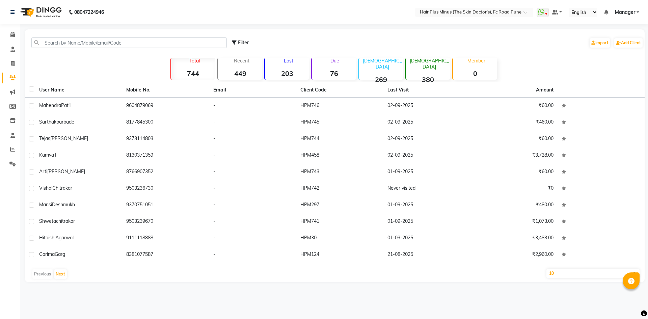 The width and height of the screenshot is (648, 319). What do you see at coordinates (241, 61) in the screenshot?
I see `p: Recent` at bounding box center [241, 61].